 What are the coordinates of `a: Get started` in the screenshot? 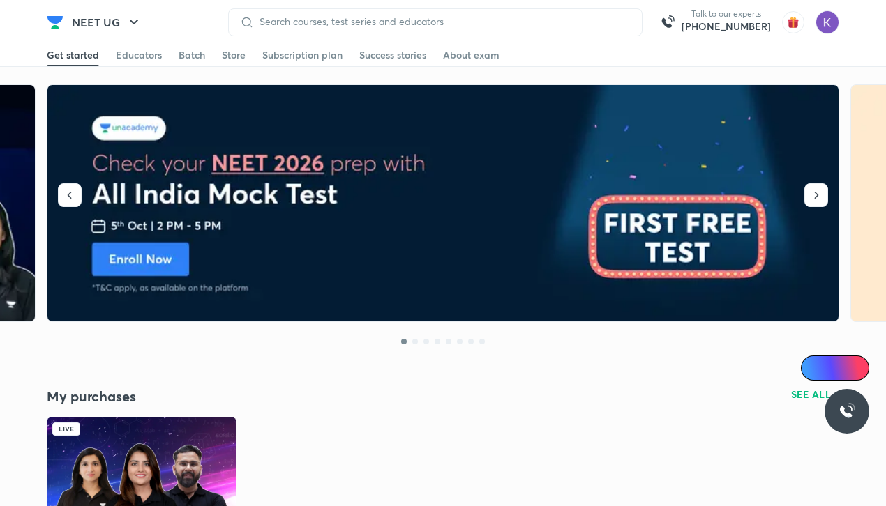 It's located at (73, 55).